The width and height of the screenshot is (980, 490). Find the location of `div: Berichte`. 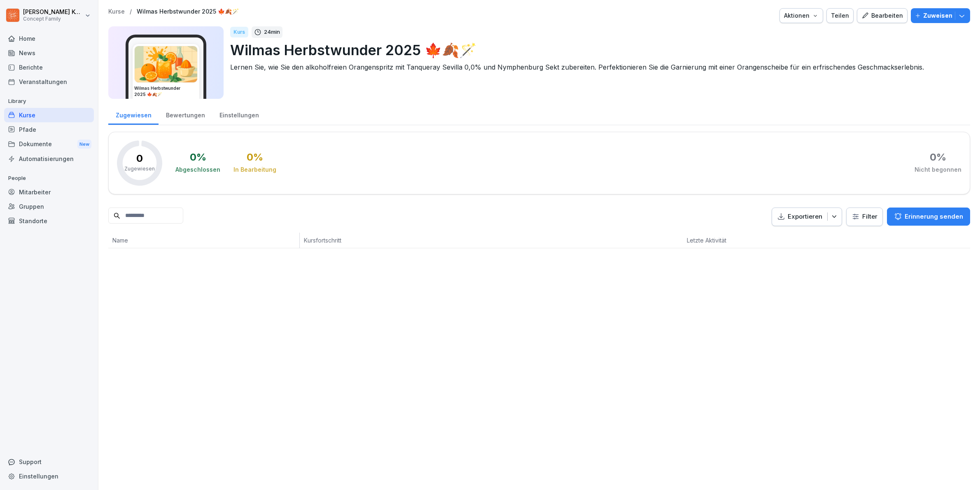

div: Berichte is located at coordinates (49, 67).